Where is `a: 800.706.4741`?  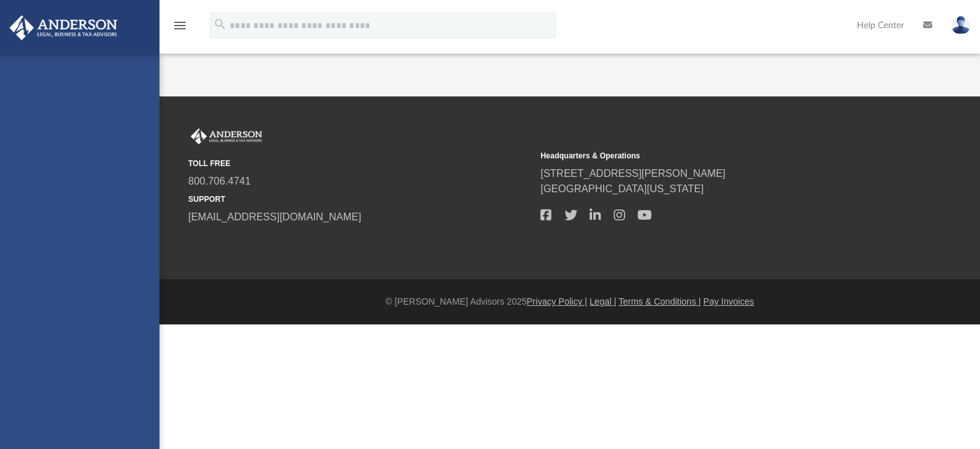 a: 800.706.4741 is located at coordinates (220, 181).